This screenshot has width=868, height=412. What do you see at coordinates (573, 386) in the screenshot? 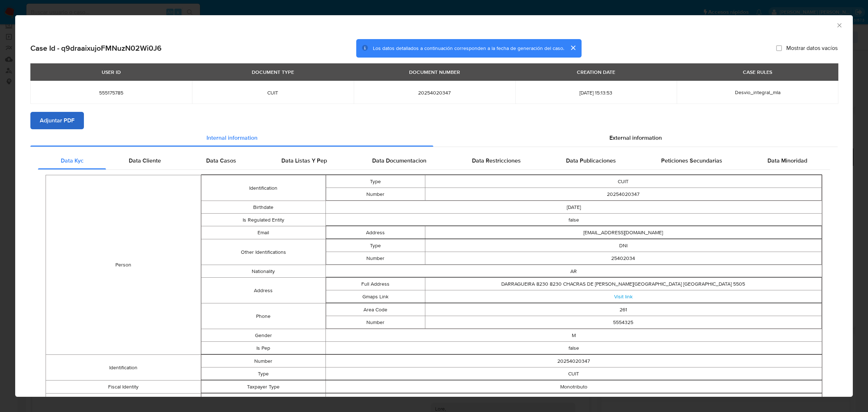
I see `td: Monotributo` at bounding box center [573, 386].